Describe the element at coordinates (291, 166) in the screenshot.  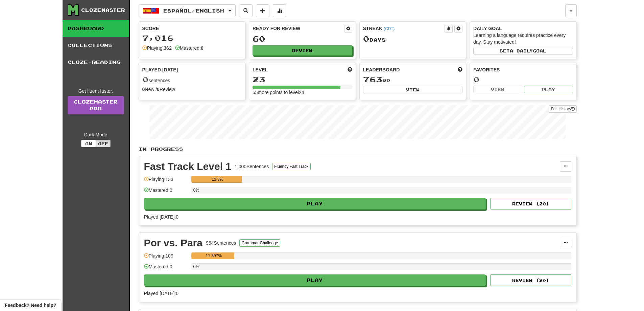
I see `button: Fluency Fast Track` at that location.